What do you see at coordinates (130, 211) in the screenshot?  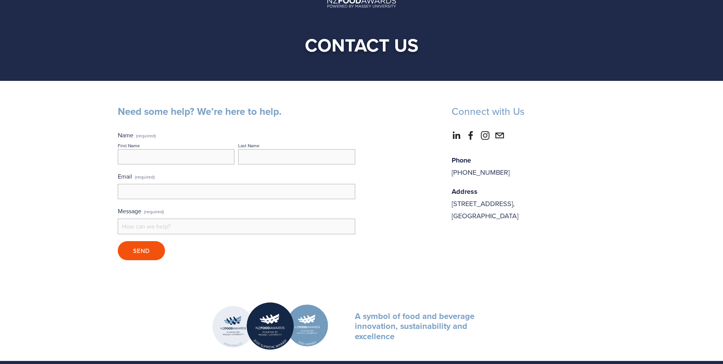 I see `span: Message` at bounding box center [130, 211].